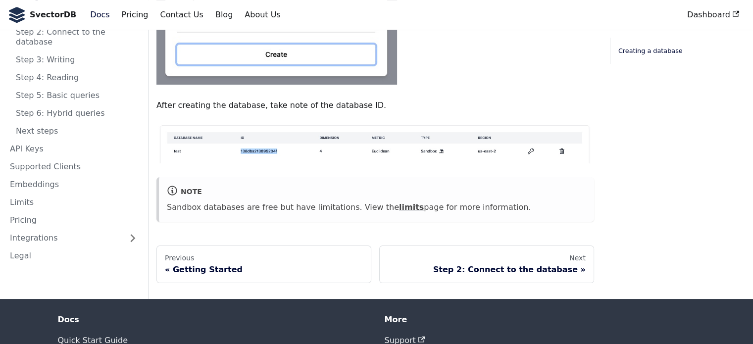 The height and width of the screenshot is (344, 753). What do you see at coordinates (74, 167) in the screenshot?
I see `a: Supported Clients` at bounding box center [74, 167].